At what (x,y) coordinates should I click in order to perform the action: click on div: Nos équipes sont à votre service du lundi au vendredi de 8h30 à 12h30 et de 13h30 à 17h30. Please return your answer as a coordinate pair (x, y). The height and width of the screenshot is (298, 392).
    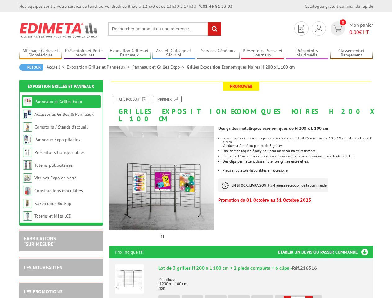
    Looking at the image, I should click on (126, 6).